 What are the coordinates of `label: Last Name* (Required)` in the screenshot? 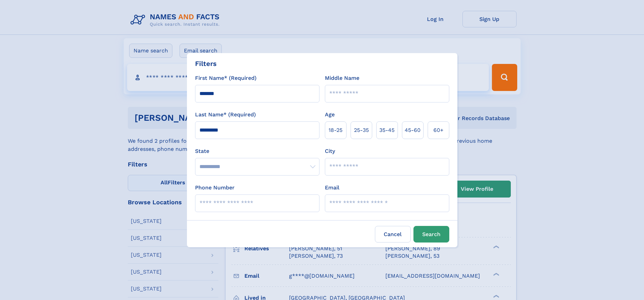 It's located at (225, 115).